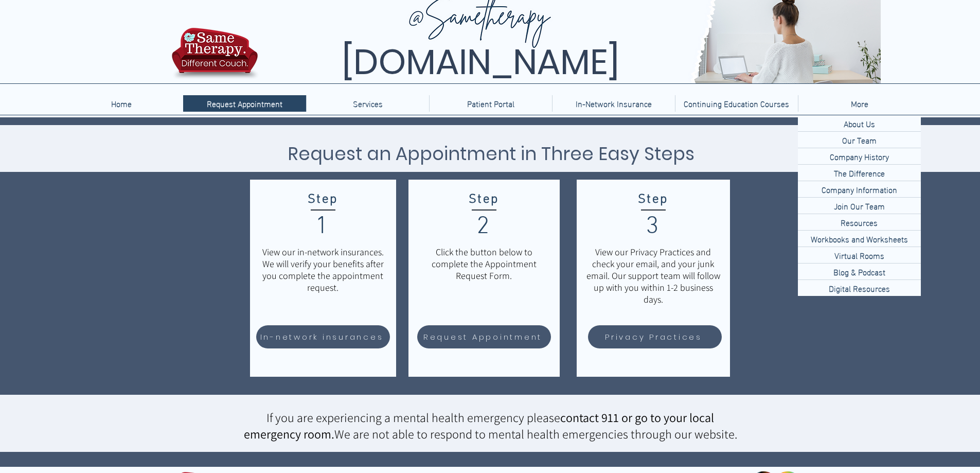 This screenshot has width=980, height=473. What do you see at coordinates (652, 227) in the screenshot?
I see `span: 3` at bounding box center [652, 227].